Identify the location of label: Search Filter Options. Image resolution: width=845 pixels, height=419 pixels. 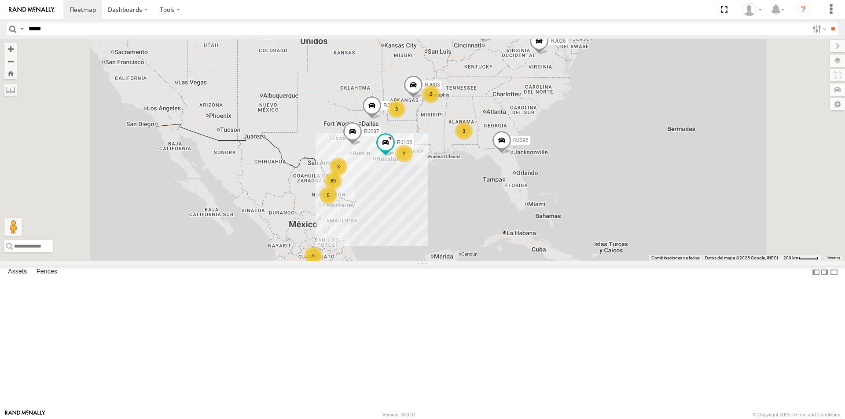
(818, 29).